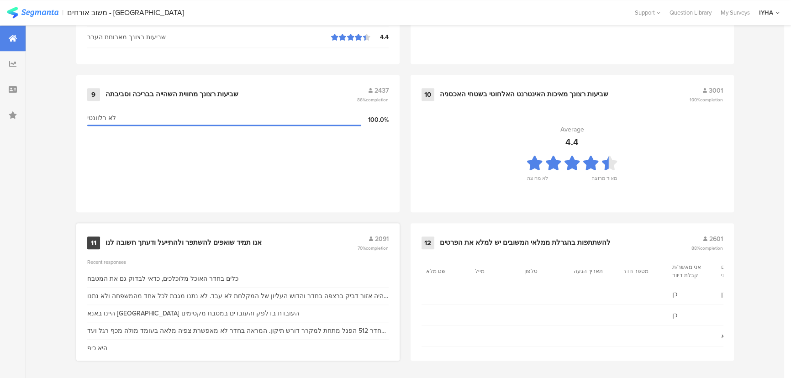 The image size is (791, 378). Describe the element at coordinates (447, 271) in the screenshot. I see `section: שם מלא` at that location.